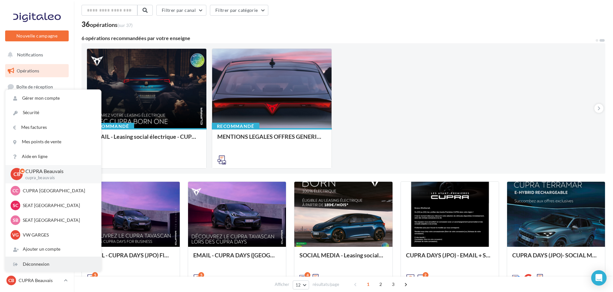 The height and width of the screenshot is (292, 613). Describe the element at coordinates (125, 25) in the screenshot. I see `span: (sur 37)` at that location.